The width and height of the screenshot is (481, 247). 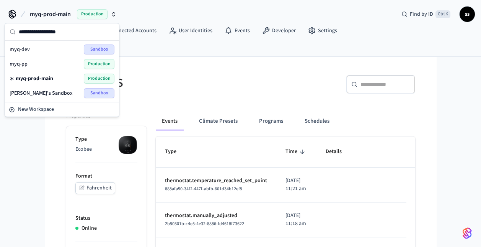 What do you see at coordinates (204, 188) in the screenshot?
I see `span: 888afa50-34f2-447f-abfb-601d34b12ef9` at bounding box center [204, 188].